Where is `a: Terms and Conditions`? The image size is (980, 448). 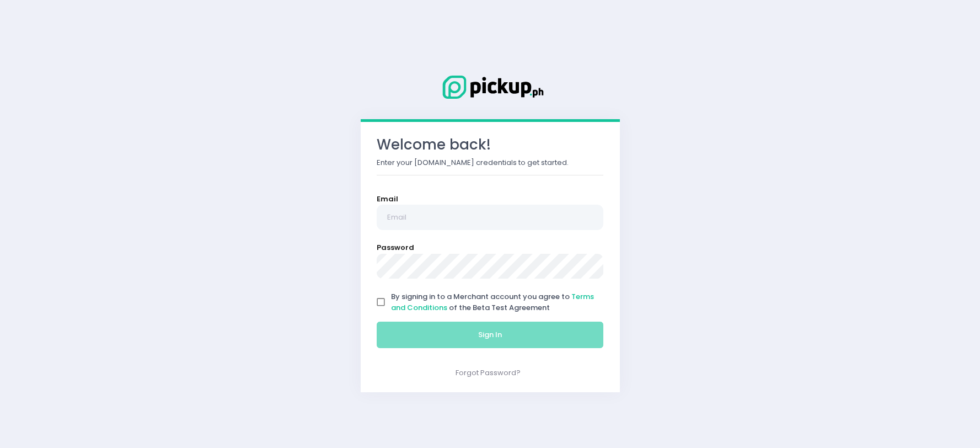
a: Terms and Conditions is located at coordinates (493, 302).